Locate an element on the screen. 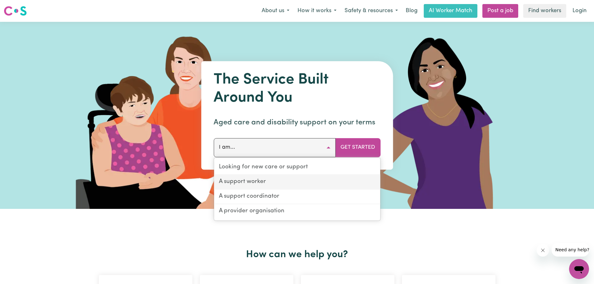  a: A provider organisation is located at coordinates (297, 211).